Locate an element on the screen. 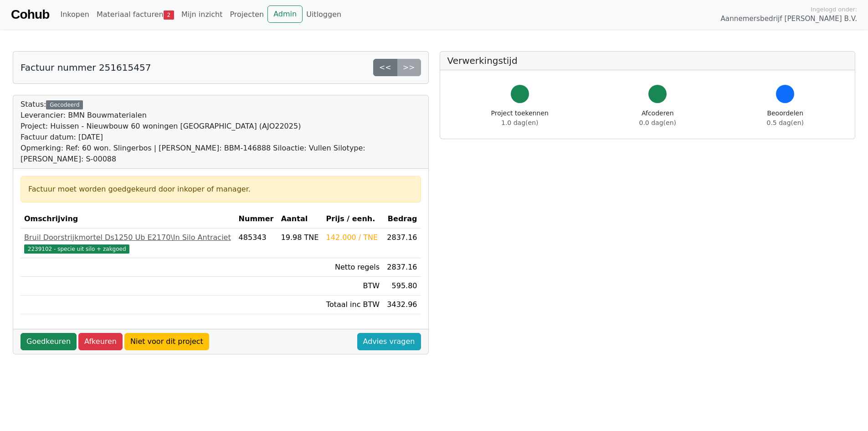 This screenshot has width=868, height=431. div: Gecodeerd is located at coordinates (64, 105).